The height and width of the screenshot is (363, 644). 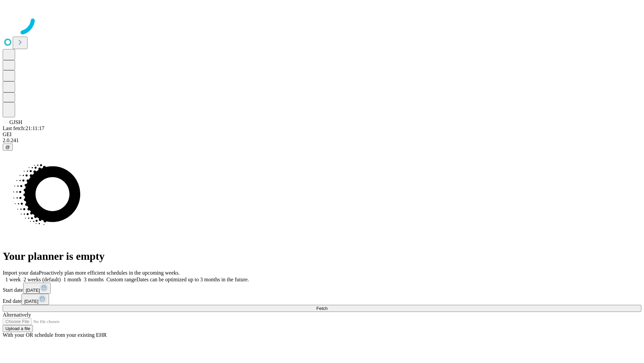 I want to click on span: Last fetch: 21:11:17, so click(x=24, y=128).